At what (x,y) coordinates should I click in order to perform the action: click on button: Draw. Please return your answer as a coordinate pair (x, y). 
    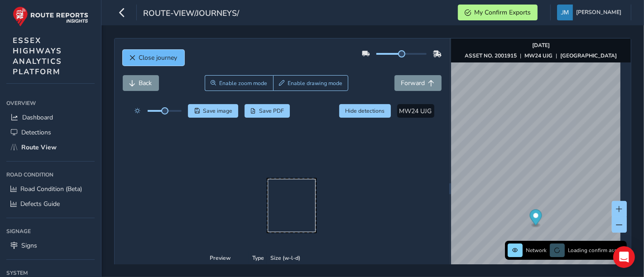
    Looking at the image, I should click on (311, 82).